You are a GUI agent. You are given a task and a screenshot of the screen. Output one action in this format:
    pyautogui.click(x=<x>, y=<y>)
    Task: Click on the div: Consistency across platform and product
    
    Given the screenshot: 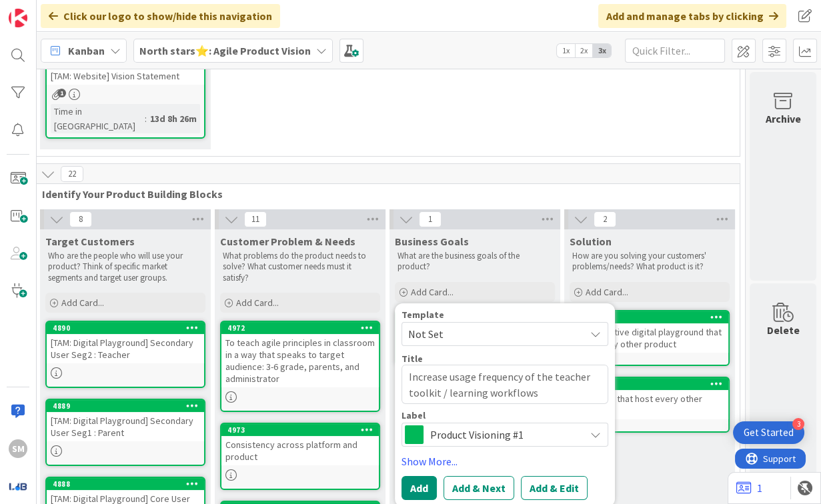 What is the action you would take?
    pyautogui.click(x=300, y=451)
    